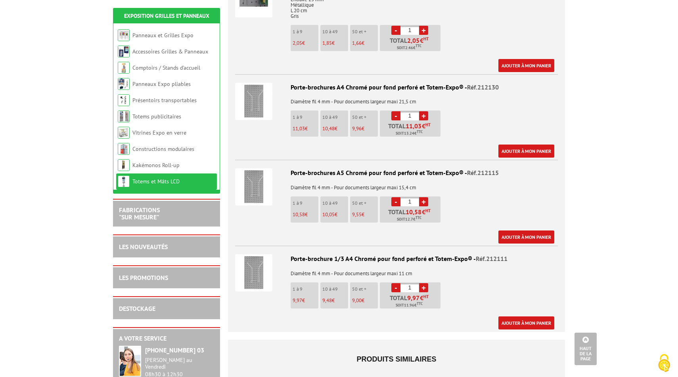  I want to click on span: Réf.212111, so click(491, 259).